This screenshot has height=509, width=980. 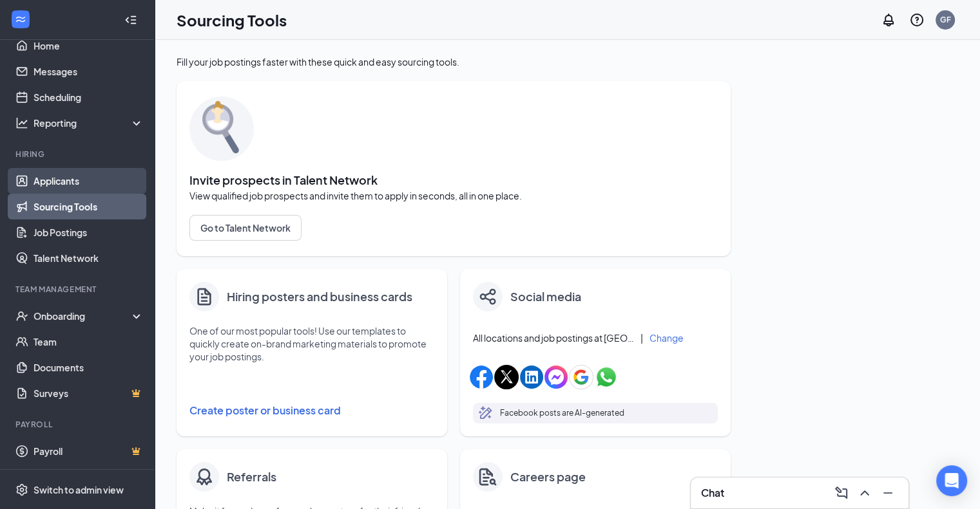 I want to click on a: Sourcing Tools, so click(x=88, y=207).